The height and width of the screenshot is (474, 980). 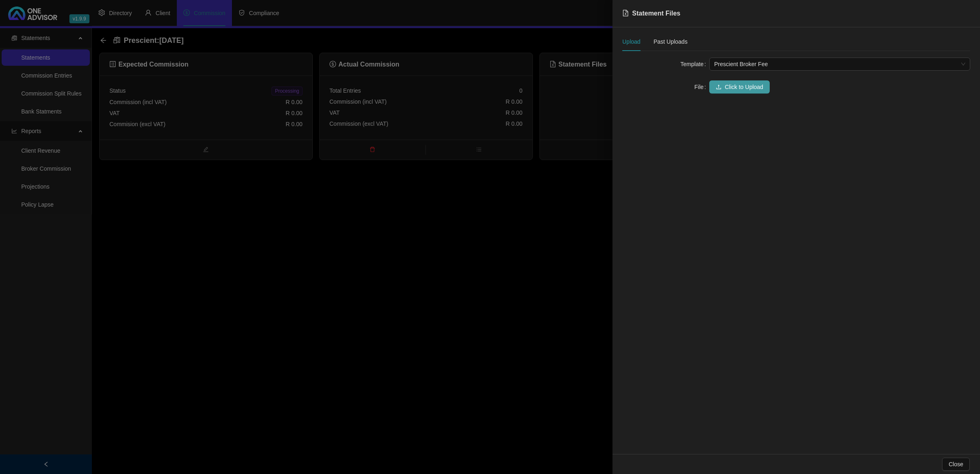 What do you see at coordinates (719, 87) in the screenshot?
I see `span: upload` at bounding box center [719, 87].